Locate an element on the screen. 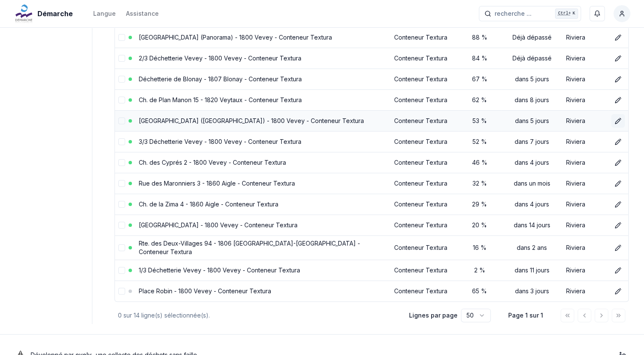 The width and height of the screenshot is (644, 355). button: recherche ...Ctrl+K is located at coordinates (530, 14).